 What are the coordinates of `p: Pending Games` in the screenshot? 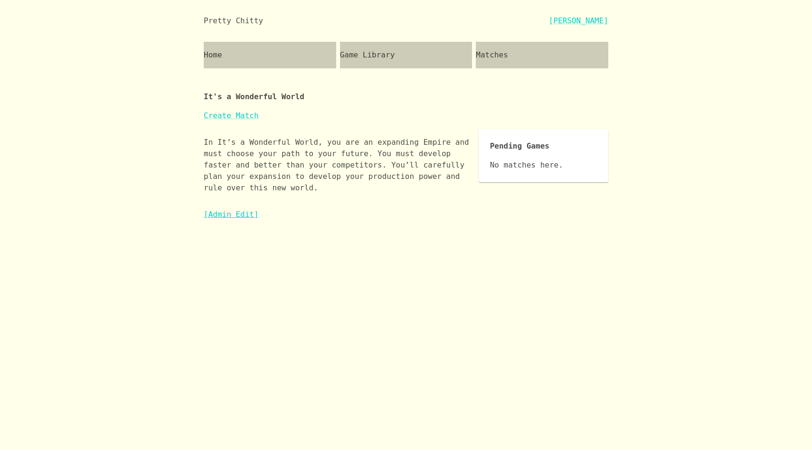 It's located at (543, 146).